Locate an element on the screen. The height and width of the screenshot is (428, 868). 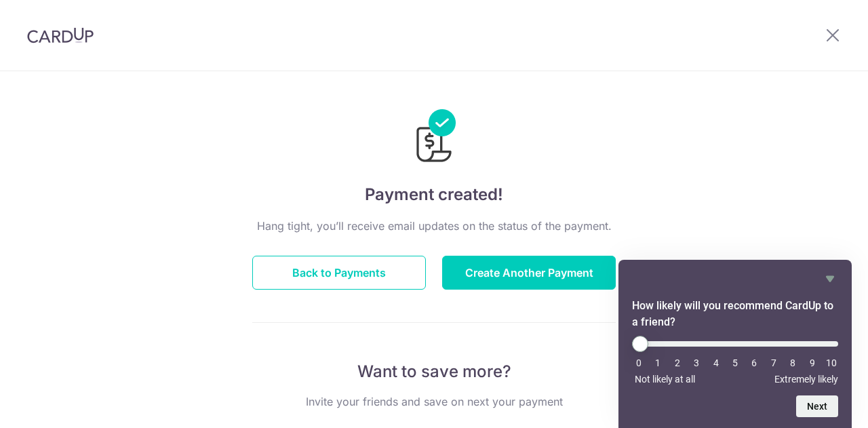
h2: How likely will you recommend CardUp to a friend? Select an option from 0 to 10, with 0 being Not... is located at coordinates (735, 314).